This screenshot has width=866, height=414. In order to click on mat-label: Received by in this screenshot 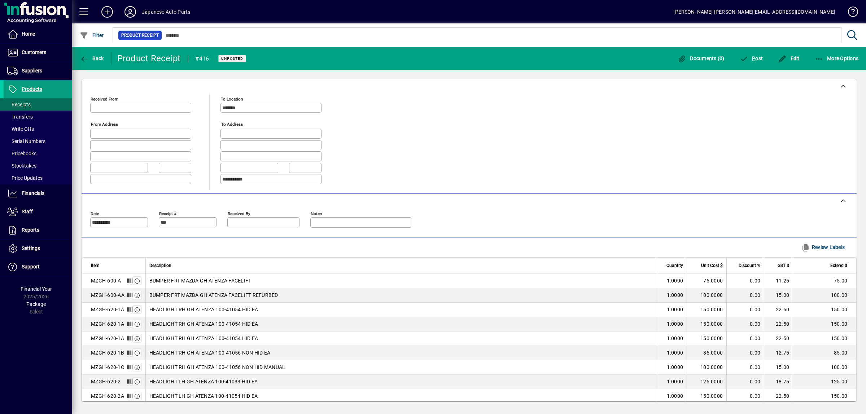, I will do `click(239, 214)`.